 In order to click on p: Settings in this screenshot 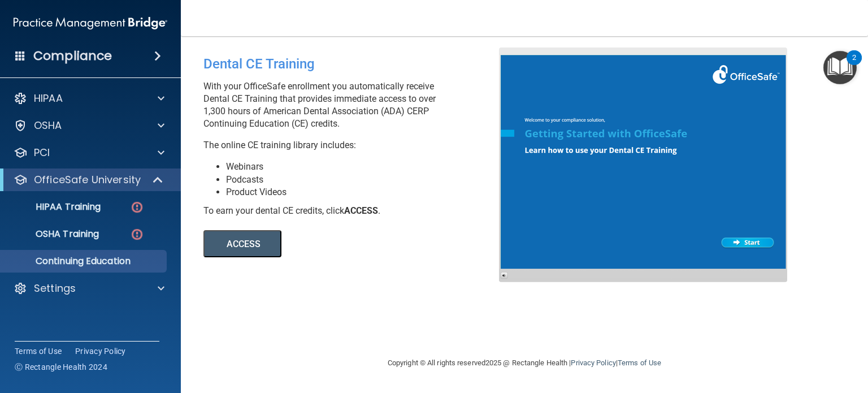, I will do `click(55, 288)`.